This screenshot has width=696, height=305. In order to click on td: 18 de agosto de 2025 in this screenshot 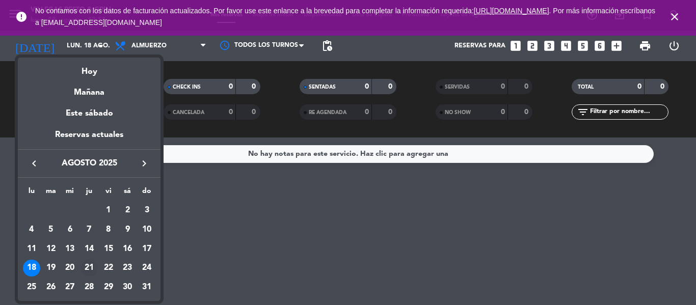, I will do `click(32, 268)`.